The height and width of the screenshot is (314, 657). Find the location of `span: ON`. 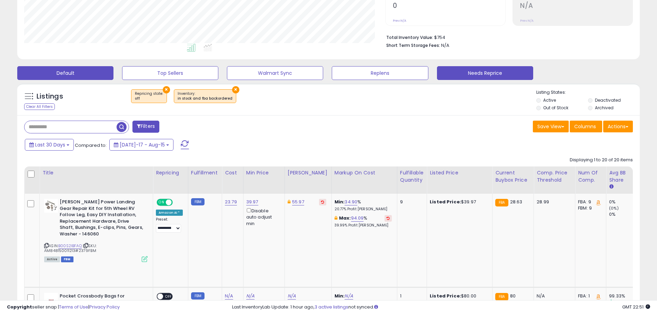

span: ON is located at coordinates (161, 203).